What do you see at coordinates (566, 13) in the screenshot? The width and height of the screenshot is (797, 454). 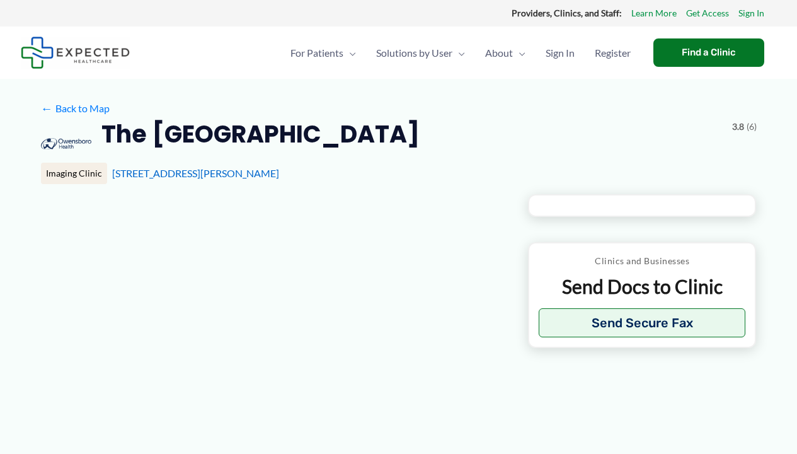 I see `strong: Providers, Clinics, and Staff:` at bounding box center [566, 13].